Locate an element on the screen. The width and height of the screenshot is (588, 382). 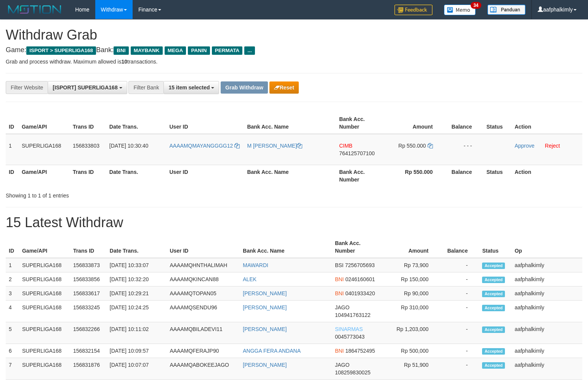
td: Rp 150,000 is located at coordinates (411, 279).